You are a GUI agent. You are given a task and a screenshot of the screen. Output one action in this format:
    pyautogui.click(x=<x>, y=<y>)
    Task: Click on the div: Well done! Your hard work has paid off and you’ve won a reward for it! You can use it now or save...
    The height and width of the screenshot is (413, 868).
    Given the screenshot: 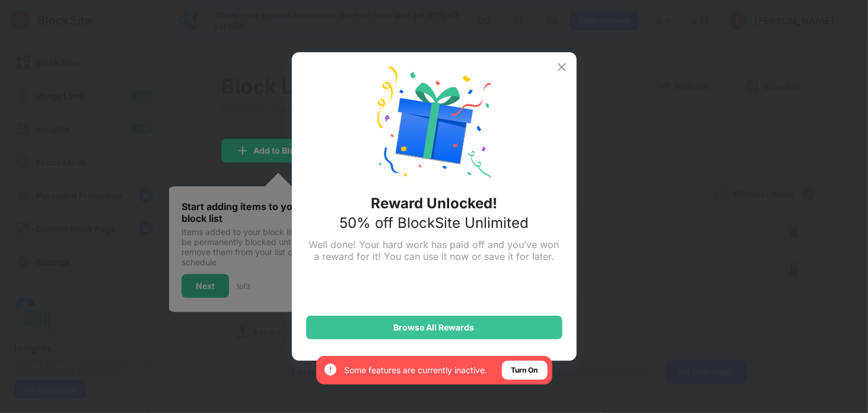 What is the action you would take?
    pyautogui.click(x=434, y=251)
    